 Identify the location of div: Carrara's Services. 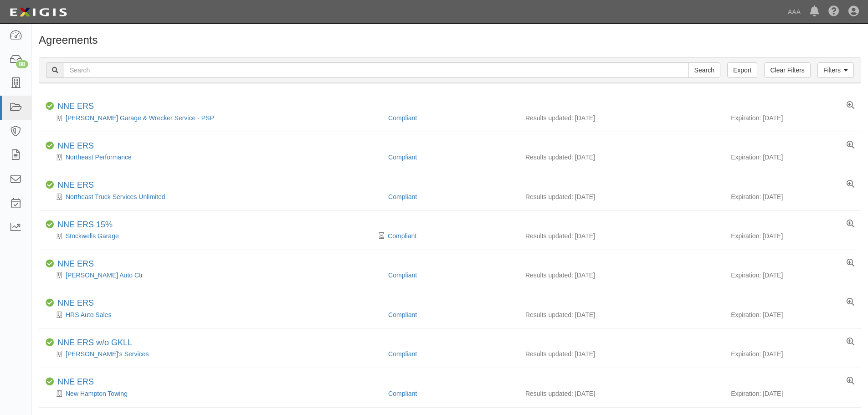
(213, 354).